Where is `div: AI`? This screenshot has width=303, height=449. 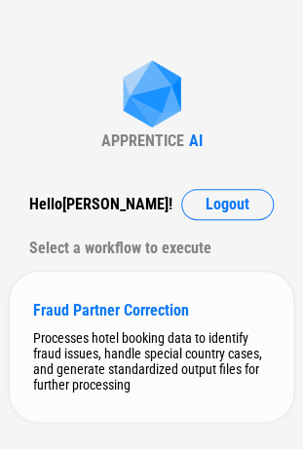 div: AI is located at coordinates (196, 140).